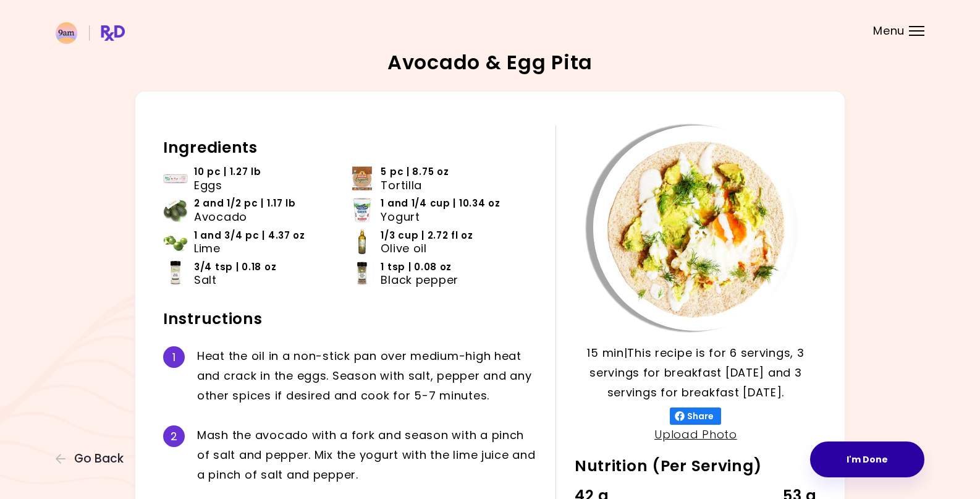 The width and height of the screenshot is (980, 499). I want to click on div: H e a t t h e o i l i n a n o n - s t i c k p a n o v e r m e d i u m - h i g h h e a t a n d c r..., so click(367, 376).